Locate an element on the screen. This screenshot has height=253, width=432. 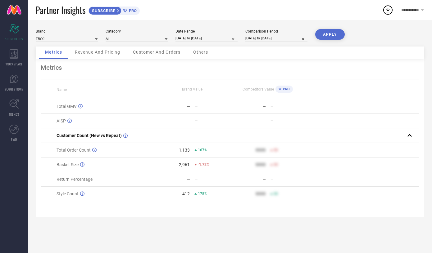
span: Return Percentage is located at coordinates (75, 180).